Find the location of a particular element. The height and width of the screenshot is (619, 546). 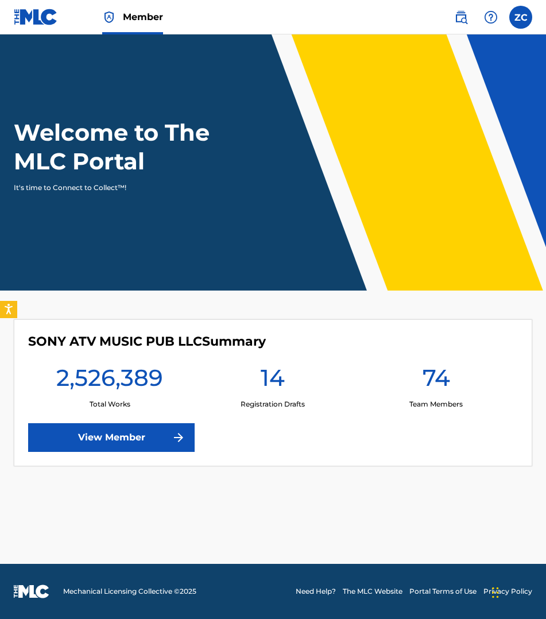

div: Chat Widget is located at coordinates (518, 592).